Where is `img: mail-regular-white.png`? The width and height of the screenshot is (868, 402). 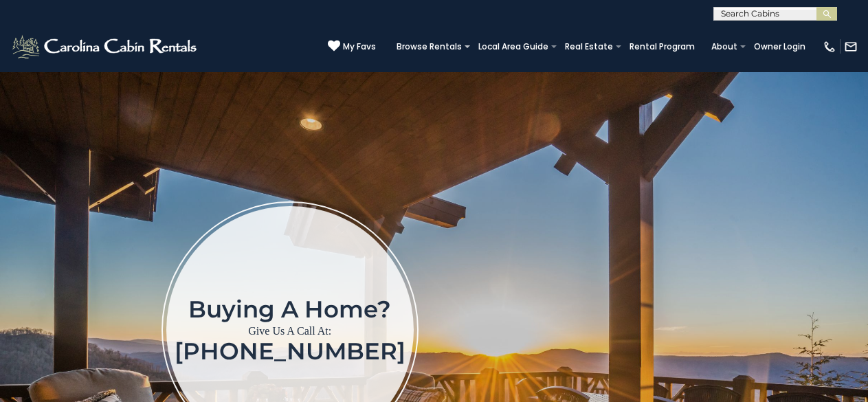
img: mail-regular-white.png is located at coordinates (851, 47).